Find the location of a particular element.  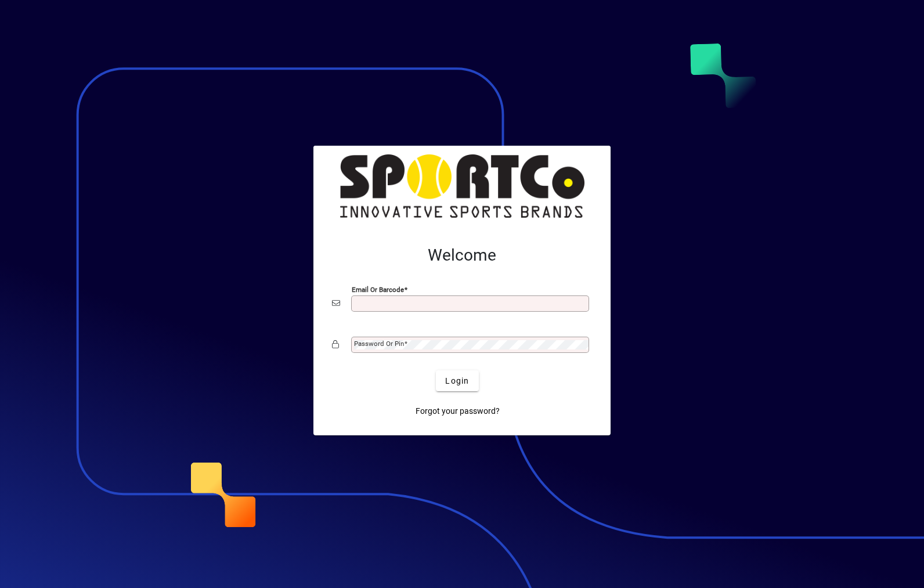

mat-label: Password or Pin is located at coordinates (379, 344).